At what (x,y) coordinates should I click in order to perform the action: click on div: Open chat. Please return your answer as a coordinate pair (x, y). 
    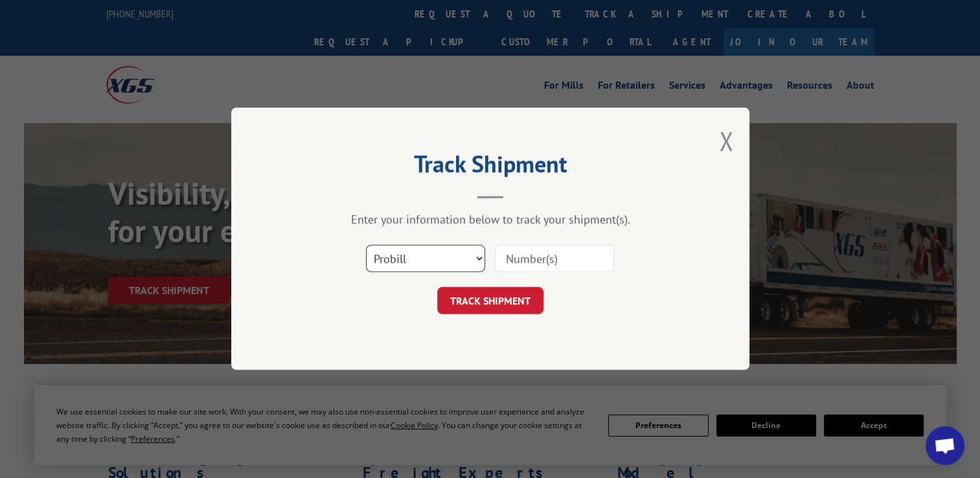
    Looking at the image, I should click on (945, 446).